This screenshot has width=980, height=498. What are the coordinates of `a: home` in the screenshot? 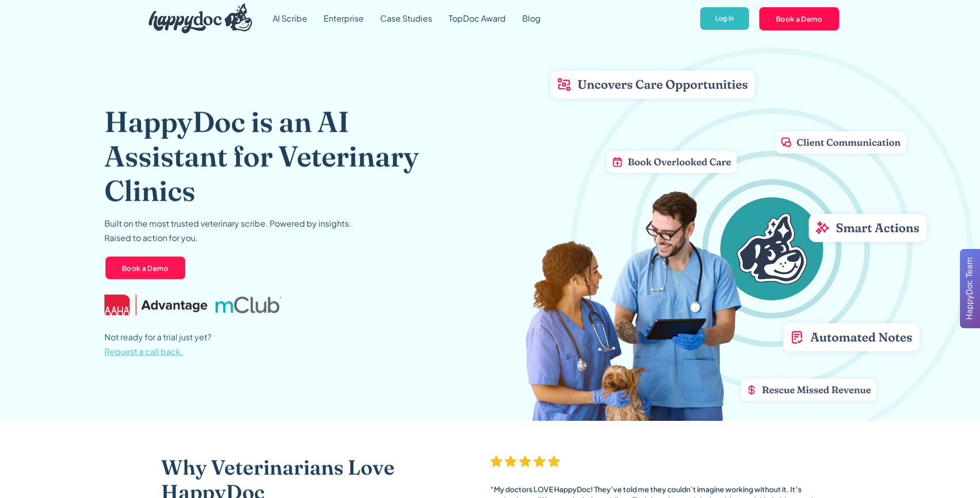 It's located at (196, 19).